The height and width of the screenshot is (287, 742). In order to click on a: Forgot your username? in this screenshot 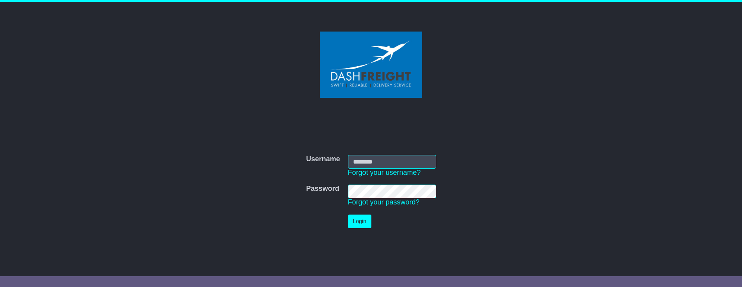, I will do `click(384, 173)`.